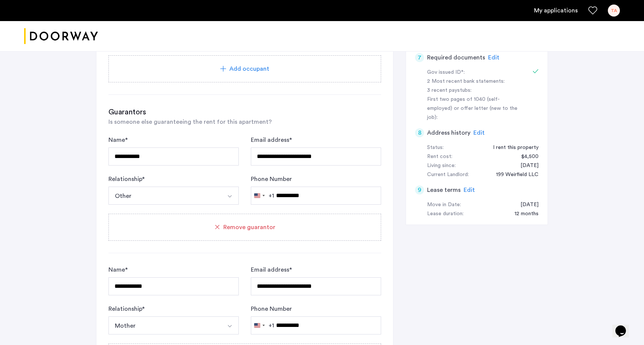 This screenshot has height=345, width=644. Describe the element at coordinates (614, 11) in the screenshot. I see `div: TA` at that location.